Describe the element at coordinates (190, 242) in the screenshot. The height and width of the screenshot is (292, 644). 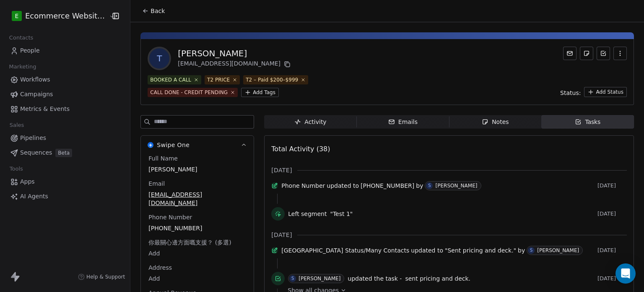
I see `span: 你最關心邊方面嘅支援？ (多選)` at that location.